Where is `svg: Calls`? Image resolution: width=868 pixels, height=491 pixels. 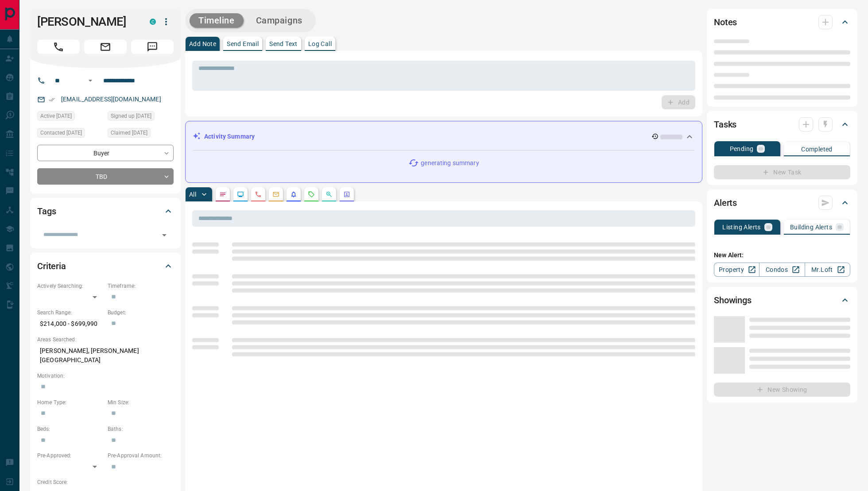 svg: Calls is located at coordinates (258, 195).